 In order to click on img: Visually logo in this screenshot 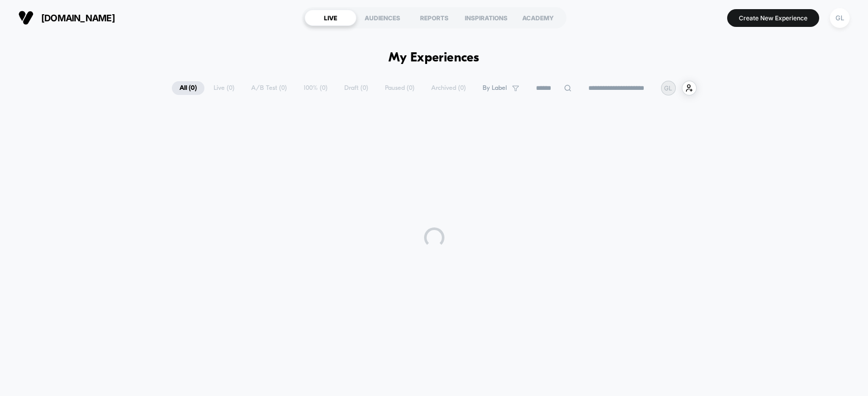, I will do `click(26, 18)`.